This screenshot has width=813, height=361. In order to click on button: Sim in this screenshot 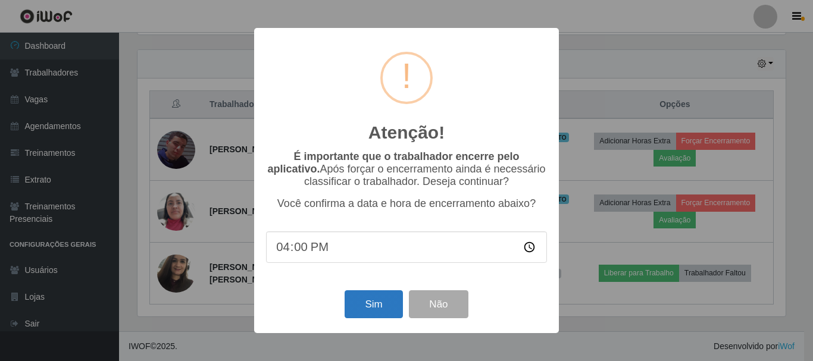, I will do `click(373, 304)`.